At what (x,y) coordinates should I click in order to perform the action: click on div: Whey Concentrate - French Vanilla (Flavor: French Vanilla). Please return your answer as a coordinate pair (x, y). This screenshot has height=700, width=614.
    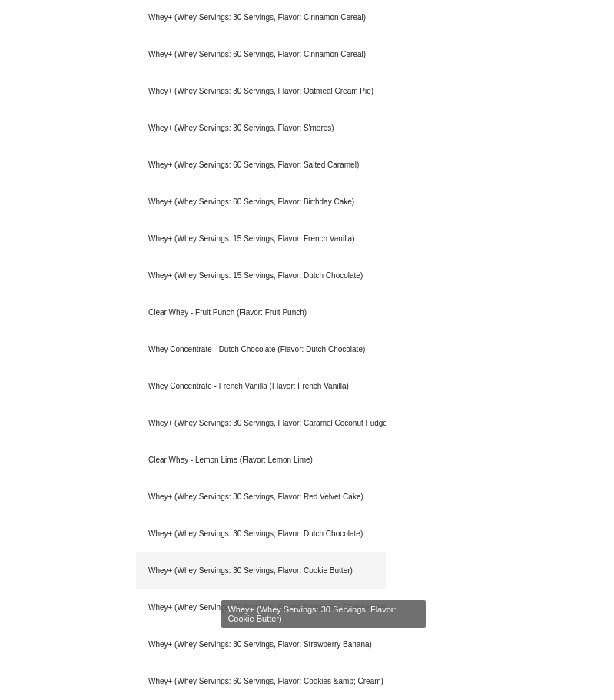
    Looking at the image, I should click on (260, 386).